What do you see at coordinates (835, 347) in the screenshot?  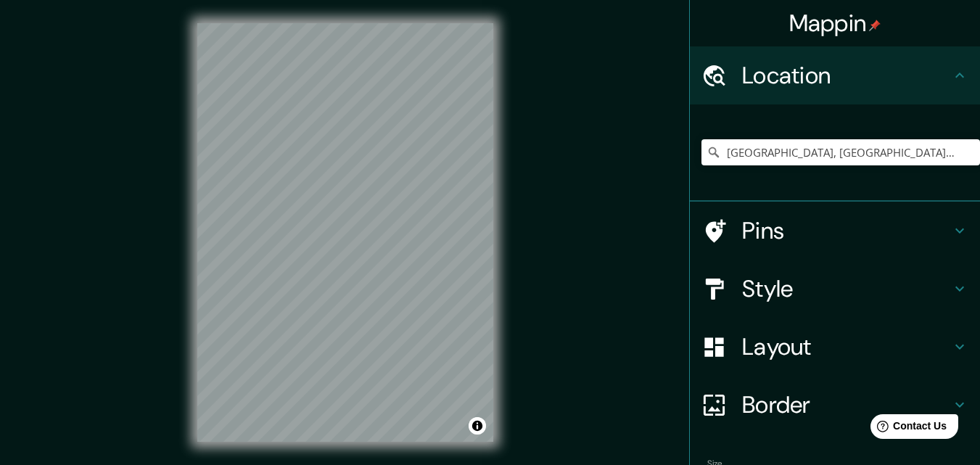 I see `div: Layout` at bounding box center [835, 347].